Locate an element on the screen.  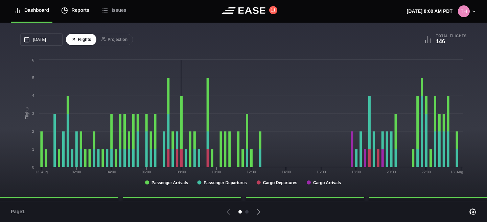
text: 3 is located at coordinates (33, 114).